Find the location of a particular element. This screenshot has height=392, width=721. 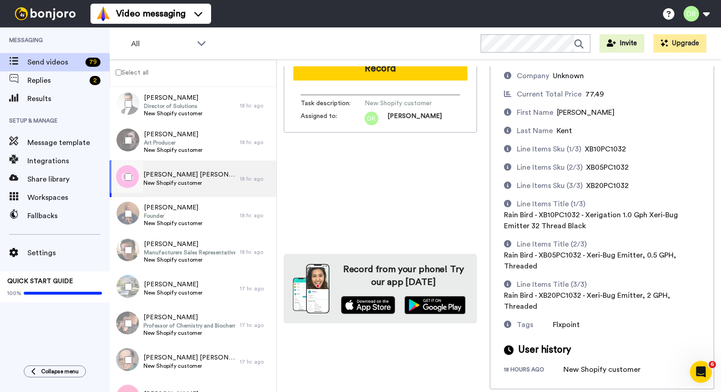

button: Invite is located at coordinates (622, 43).